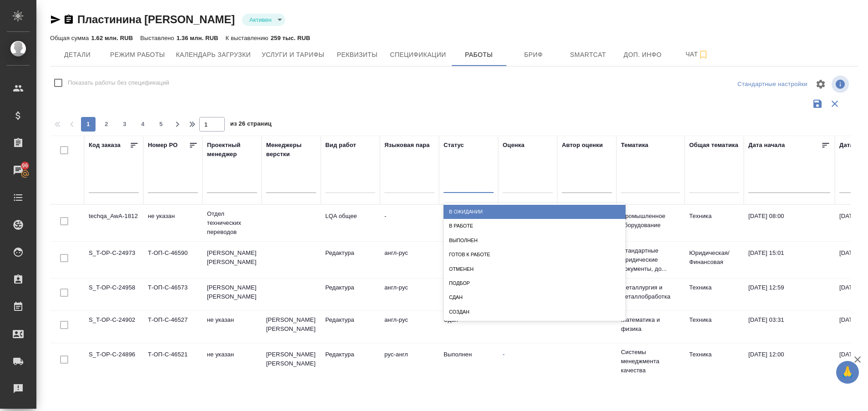 Image resolution: width=868 pixels, height=411 pixels. What do you see at coordinates (213, 55) in the screenshot?
I see `span: Календарь загрузки` at bounding box center [213, 55].